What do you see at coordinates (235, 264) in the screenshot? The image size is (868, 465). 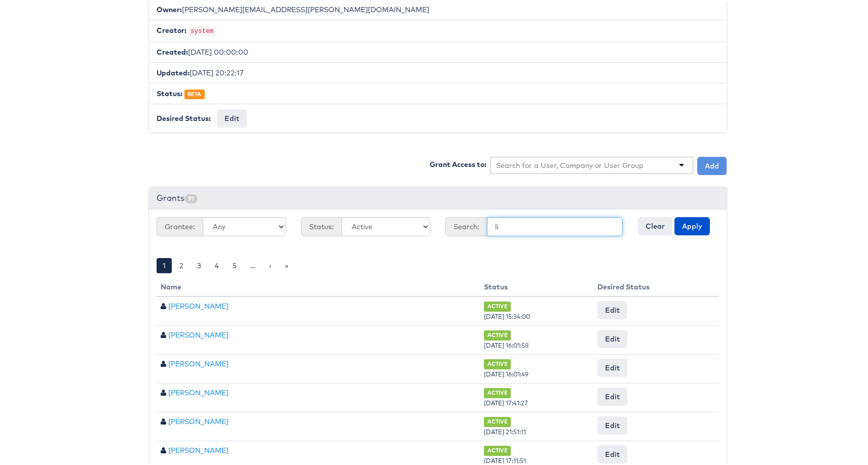 I see `a: 5` at bounding box center [235, 264].